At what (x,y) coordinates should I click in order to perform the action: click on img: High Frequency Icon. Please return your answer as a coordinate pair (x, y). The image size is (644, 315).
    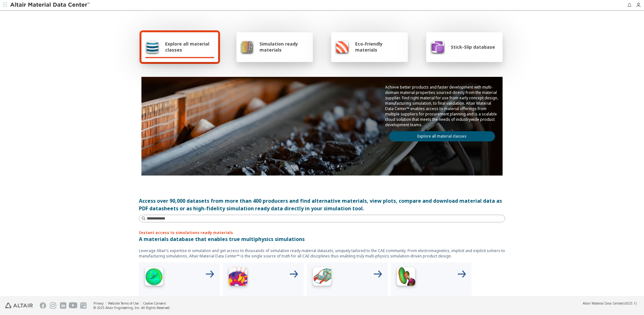
    Looking at the image, I should click on (154, 278).